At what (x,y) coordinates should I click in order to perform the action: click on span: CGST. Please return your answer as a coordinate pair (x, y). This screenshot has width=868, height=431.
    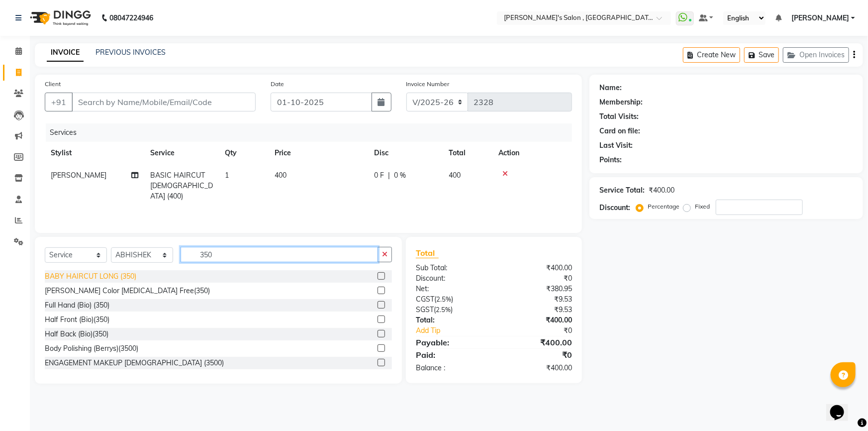
    Looking at the image, I should click on (425, 299).